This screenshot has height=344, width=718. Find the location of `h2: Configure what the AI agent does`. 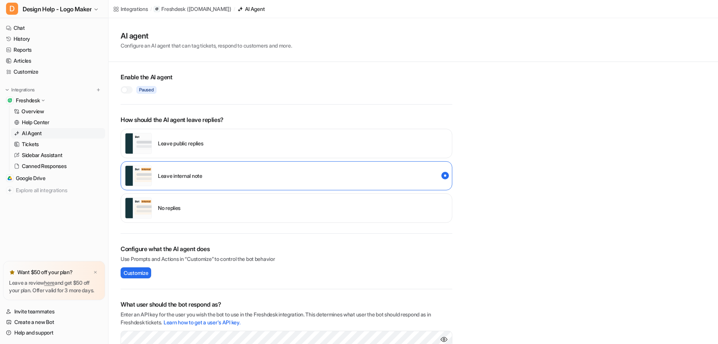

h2: Configure what the AI agent does is located at coordinates (287, 249).